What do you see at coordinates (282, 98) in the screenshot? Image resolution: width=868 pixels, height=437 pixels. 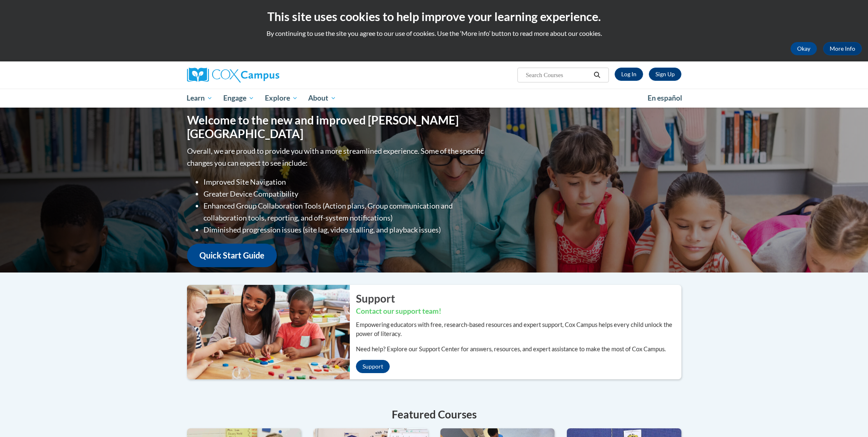 I see `span: Explore` at bounding box center [282, 98].